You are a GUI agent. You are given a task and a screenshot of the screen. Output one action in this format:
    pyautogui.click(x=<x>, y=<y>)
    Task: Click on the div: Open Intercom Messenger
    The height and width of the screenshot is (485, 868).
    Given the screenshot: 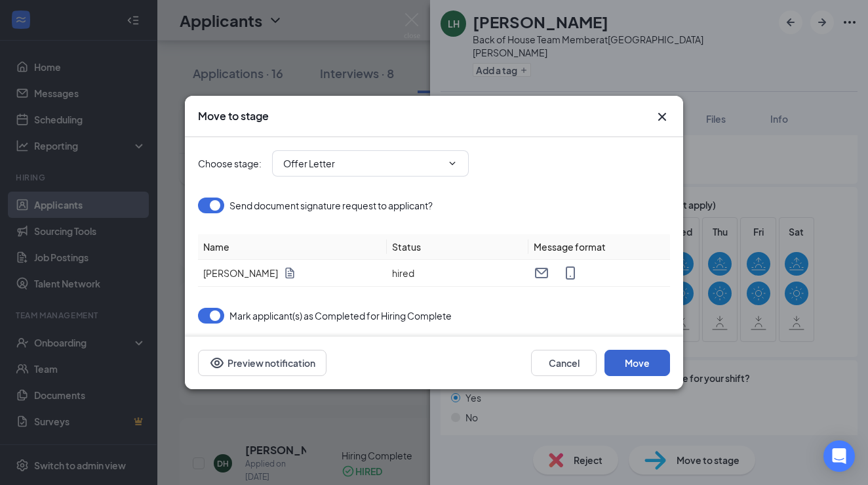 What is the action you would take?
    pyautogui.click(x=840, y=456)
    